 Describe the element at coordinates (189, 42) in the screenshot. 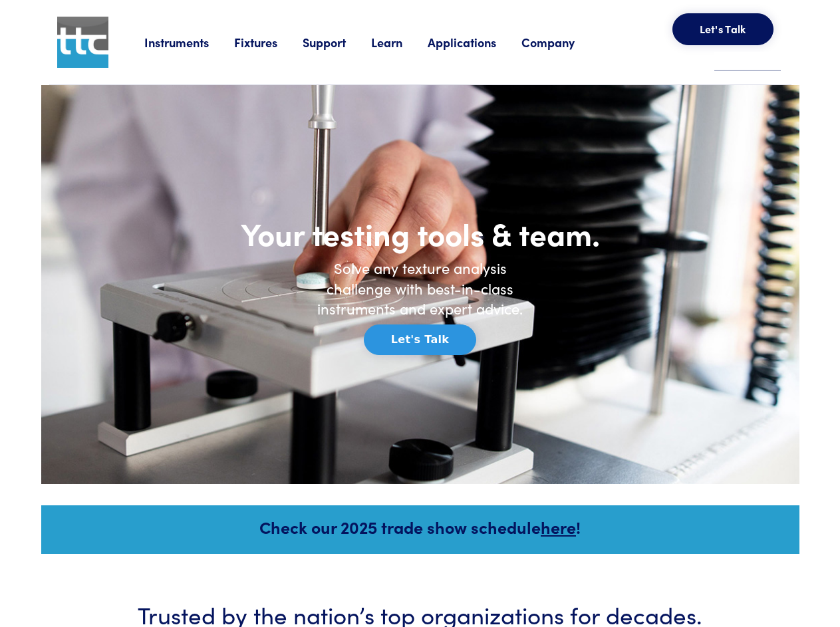

I see `a: Instruments` at that location.